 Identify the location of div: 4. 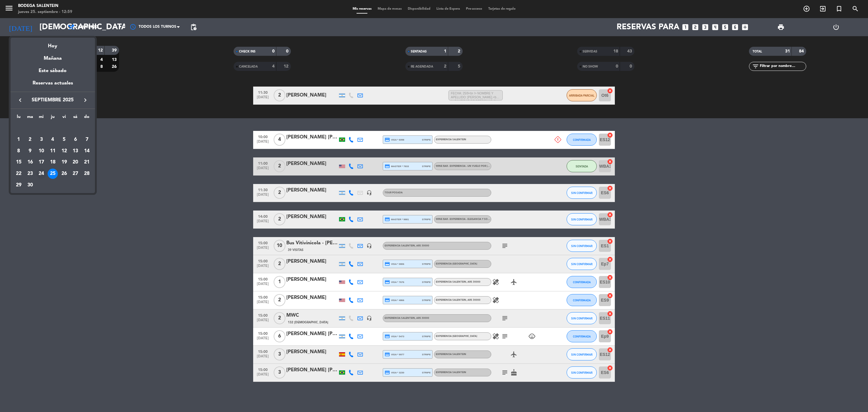
(53, 140).